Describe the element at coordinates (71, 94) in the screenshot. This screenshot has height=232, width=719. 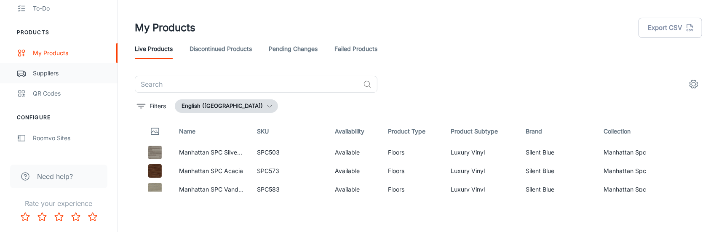
I see `div: QR Codes` at that location.